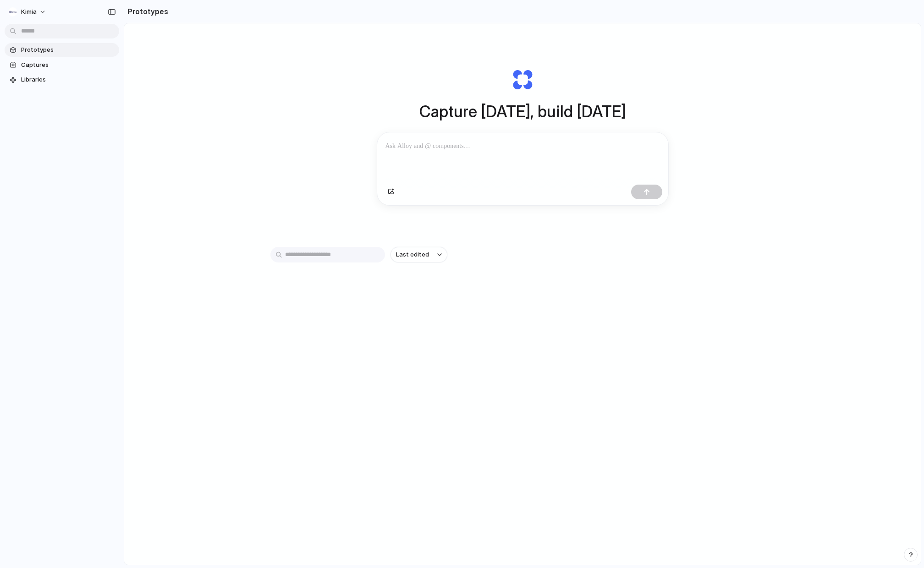 This screenshot has height=568, width=924. I want to click on button: Kimia, so click(27, 12).